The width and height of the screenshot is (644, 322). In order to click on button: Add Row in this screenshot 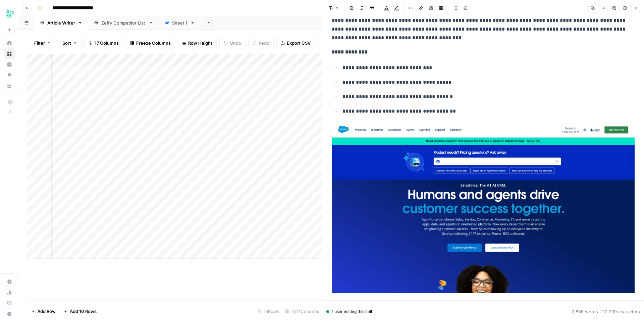, I will do `click(43, 311)`.